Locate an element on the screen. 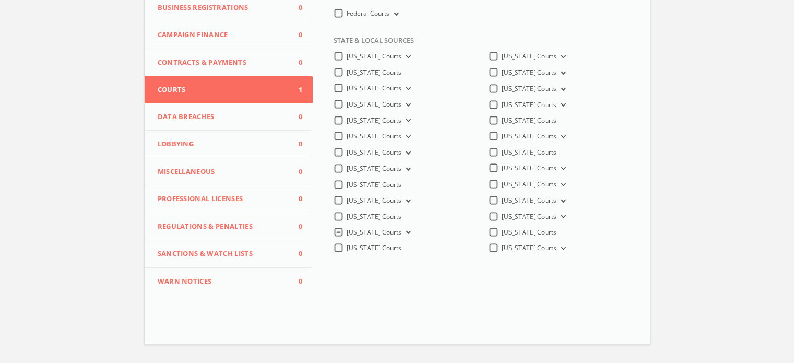 Image resolution: width=794 pixels, height=363 pixels. button: WARN Notices0 is located at coordinates (229, 281).